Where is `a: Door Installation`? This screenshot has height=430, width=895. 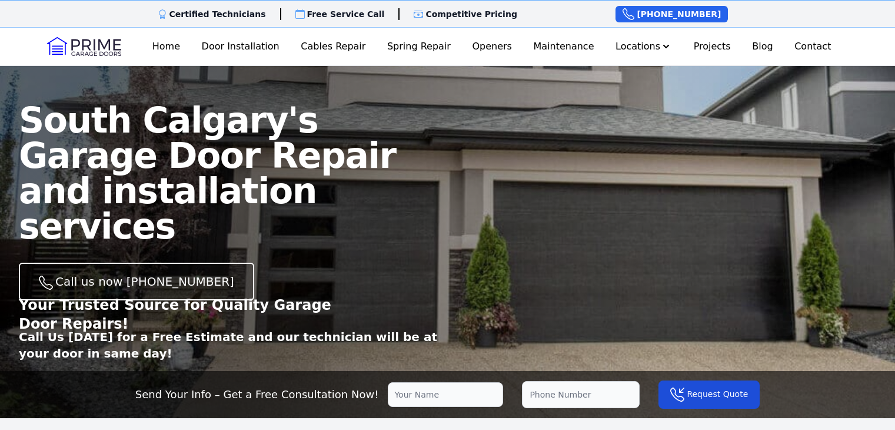
a: Door Installation is located at coordinates (241, 46).